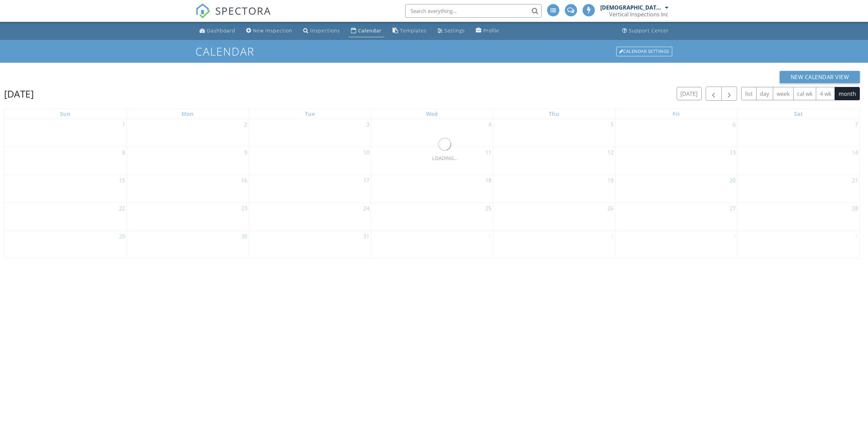  I want to click on a: Go to December 10, 2024, so click(367, 152).